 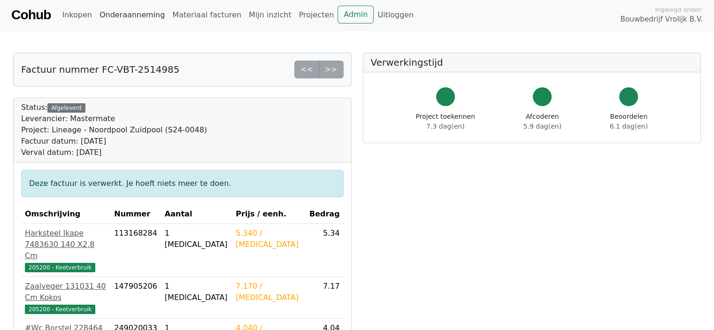 I want to click on a: Onderaanneming, so click(x=132, y=15).